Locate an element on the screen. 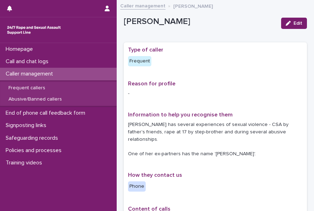  p: End of phone call feedback form is located at coordinates (47, 113).